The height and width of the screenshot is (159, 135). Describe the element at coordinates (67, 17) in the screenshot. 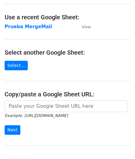

I see `h4: Use a recent Google Sheet:` at that location.